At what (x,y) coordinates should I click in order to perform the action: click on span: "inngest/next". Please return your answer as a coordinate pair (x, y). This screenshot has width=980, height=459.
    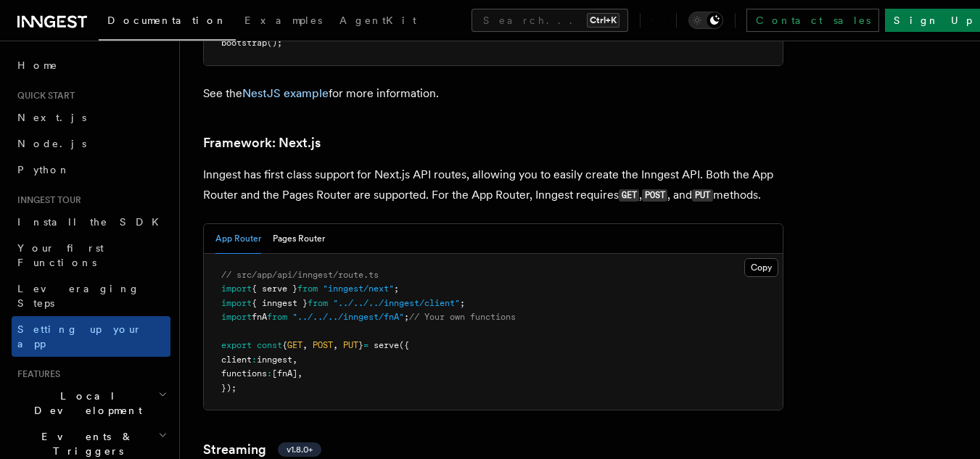
    Looking at the image, I should click on (358, 289).